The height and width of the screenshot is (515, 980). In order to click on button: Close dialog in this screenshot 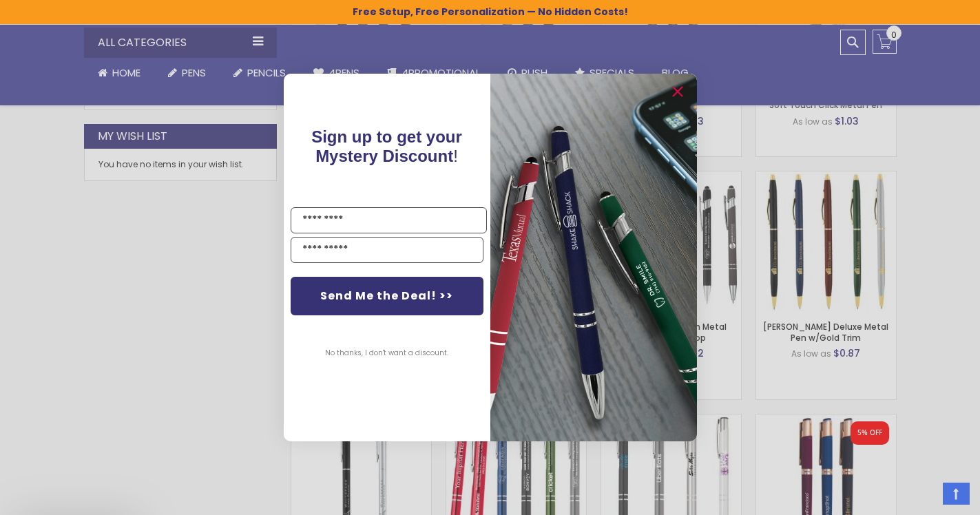, I will do `click(677, 92)`.